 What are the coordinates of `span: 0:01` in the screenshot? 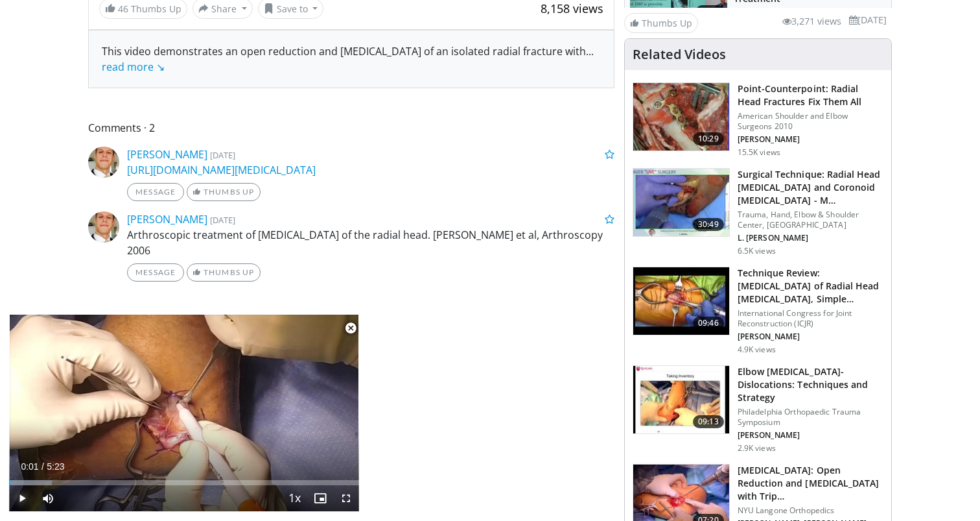 It's located at (29, 466).